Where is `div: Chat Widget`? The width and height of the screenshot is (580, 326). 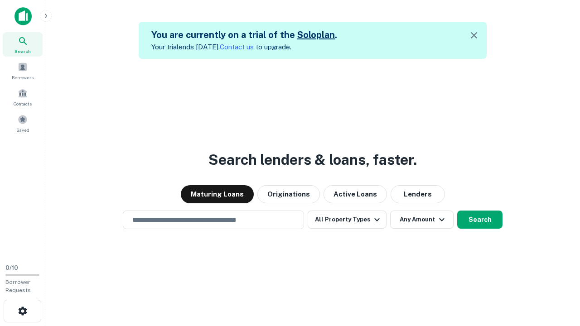 div: Chat Widget is located at coordinates (557, 275).